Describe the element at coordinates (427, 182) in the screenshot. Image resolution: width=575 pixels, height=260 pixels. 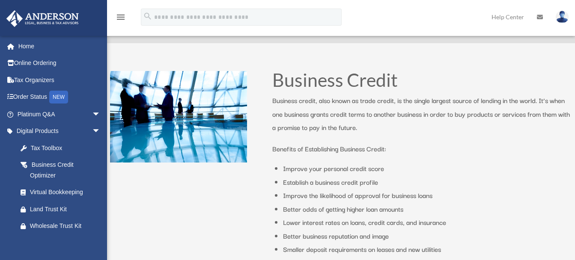
I see `li: Establish a business credit profile` at that location.